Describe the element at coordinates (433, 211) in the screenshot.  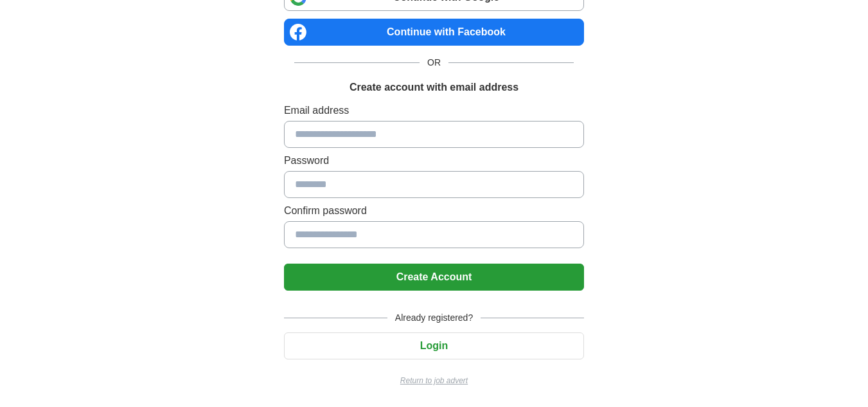
I see `label: Confirm password` at that location.